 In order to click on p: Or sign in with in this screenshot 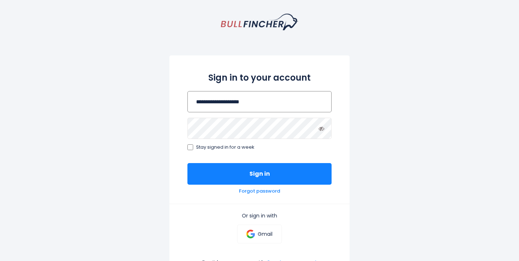, I will do `click(260, 216)`.